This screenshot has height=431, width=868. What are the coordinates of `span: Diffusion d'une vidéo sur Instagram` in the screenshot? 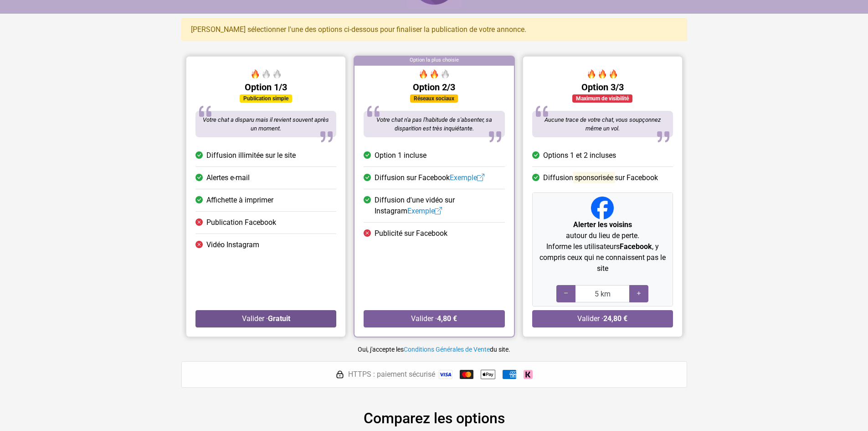 It's located at (440, 206).